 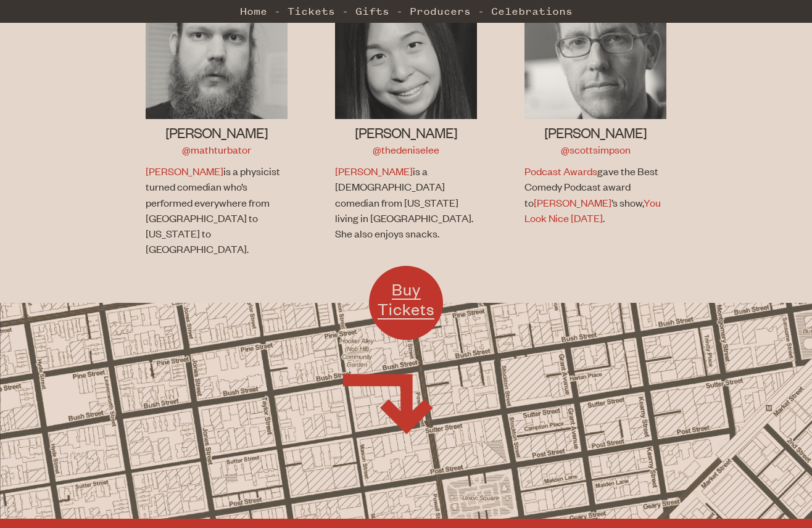 I want to click on span: Buy Tickets, so click(x=406, y=298).